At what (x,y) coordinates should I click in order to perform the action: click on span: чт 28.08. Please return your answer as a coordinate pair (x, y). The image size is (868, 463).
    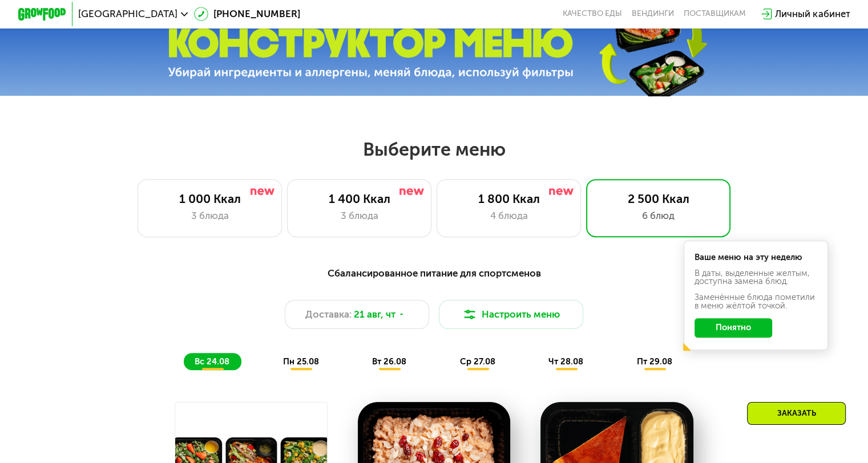
    Looking at the image, I should click on (566, 362).